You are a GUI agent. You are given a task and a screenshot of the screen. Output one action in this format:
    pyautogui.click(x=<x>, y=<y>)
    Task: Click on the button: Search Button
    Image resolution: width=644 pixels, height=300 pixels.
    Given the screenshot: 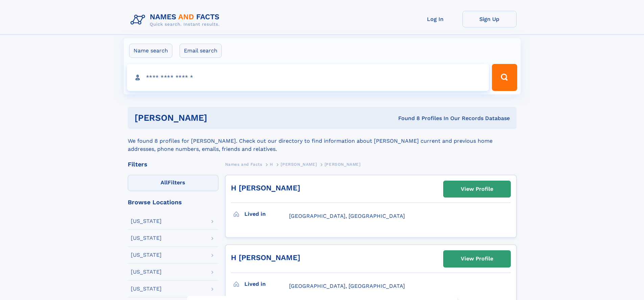 What is the action you would take?
    pyautogui.click(x=505, y=77)
    